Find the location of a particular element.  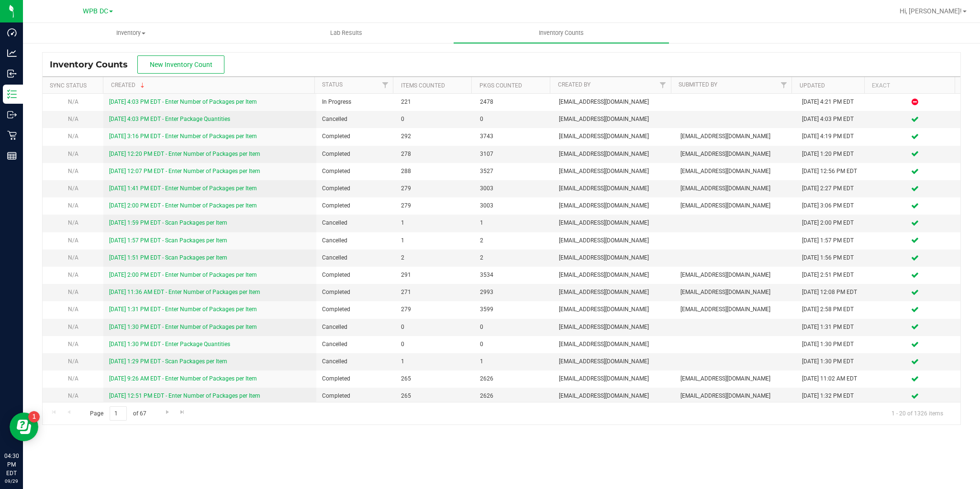

span: 292 is located at coordinates (434, 136).